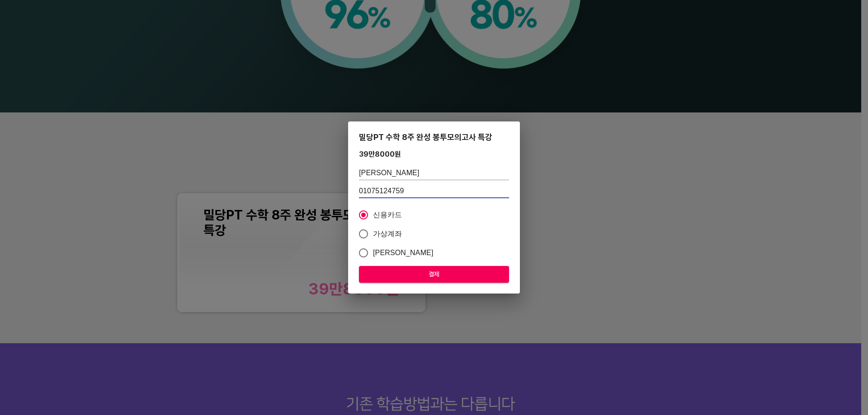 The height and width of the screenshot is (415, 868). What do you see at coordinates (434, 173) in the screenshot?
I see `input: 학생 이름` at bounding box center [434, 173].